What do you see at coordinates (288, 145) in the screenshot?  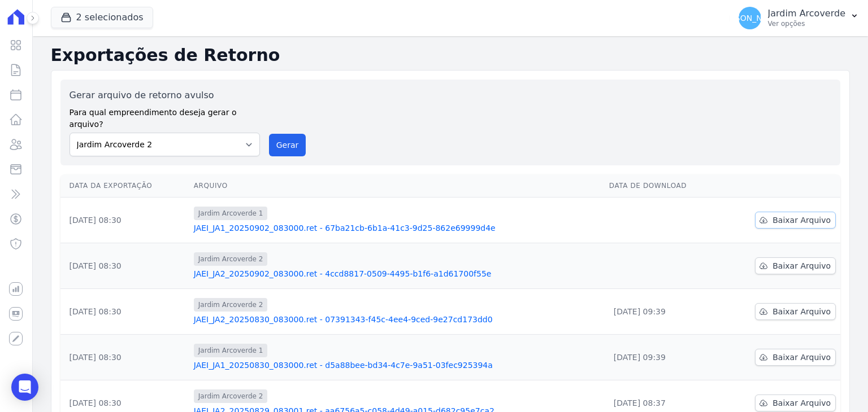 I see `button: Gerar` at bounding box center [288, 145].